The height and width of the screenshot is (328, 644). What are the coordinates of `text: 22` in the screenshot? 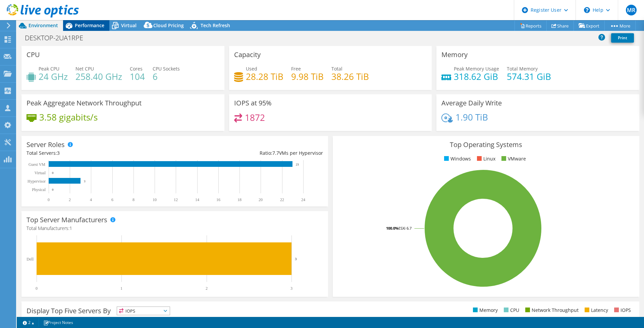 It's located at (282, 200).